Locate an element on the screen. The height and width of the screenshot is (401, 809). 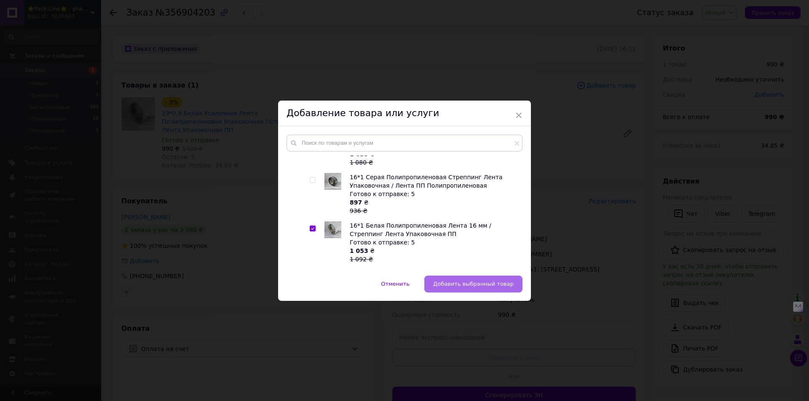
span: Добавить выбранный товар is located at coordinates (473, 284).